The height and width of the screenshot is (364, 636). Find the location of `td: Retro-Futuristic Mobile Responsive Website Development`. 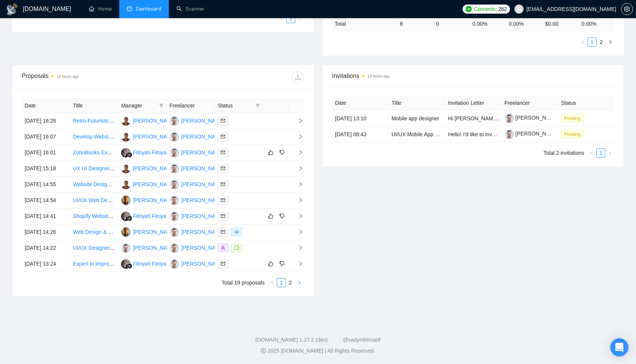

td: Retro-Futuristic Mobile Responsive Website Development is located at coordinates (94, 121).